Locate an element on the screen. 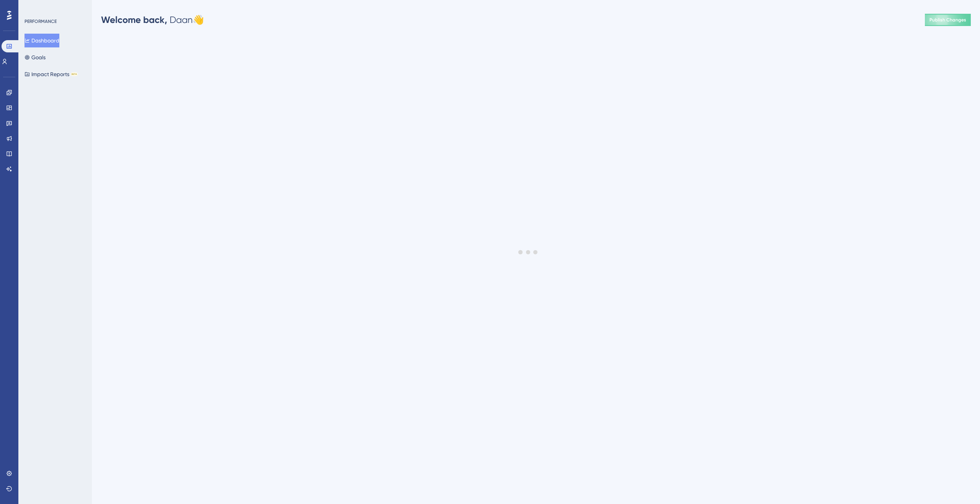 The height and width of the screenshot is (504, 980). div: PERFORMANCE is located at coordinates (40, 21).